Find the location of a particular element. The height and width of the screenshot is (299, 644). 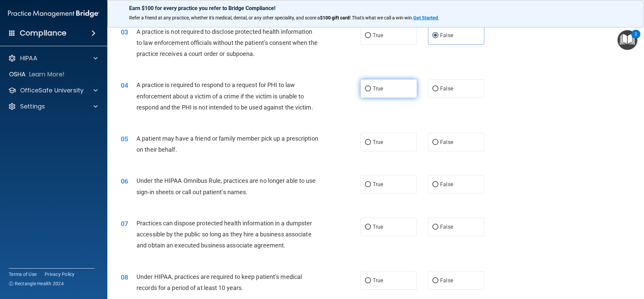

span: A practice is not required to disclose protected health information to law enforcement officials ... is located at coordinates (227, 43).